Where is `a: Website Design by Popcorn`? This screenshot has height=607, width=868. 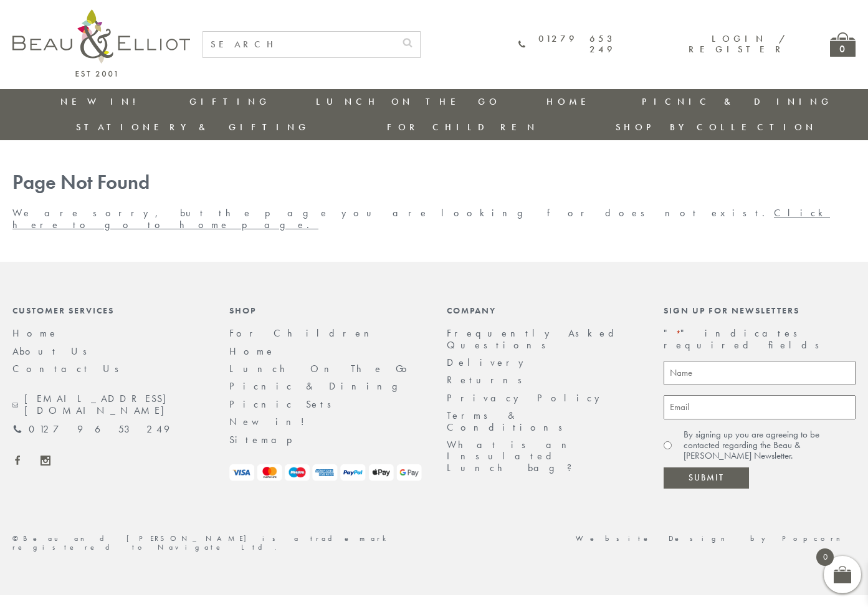 a: Website Design by Popcorn is located at coordinates (715, 539).